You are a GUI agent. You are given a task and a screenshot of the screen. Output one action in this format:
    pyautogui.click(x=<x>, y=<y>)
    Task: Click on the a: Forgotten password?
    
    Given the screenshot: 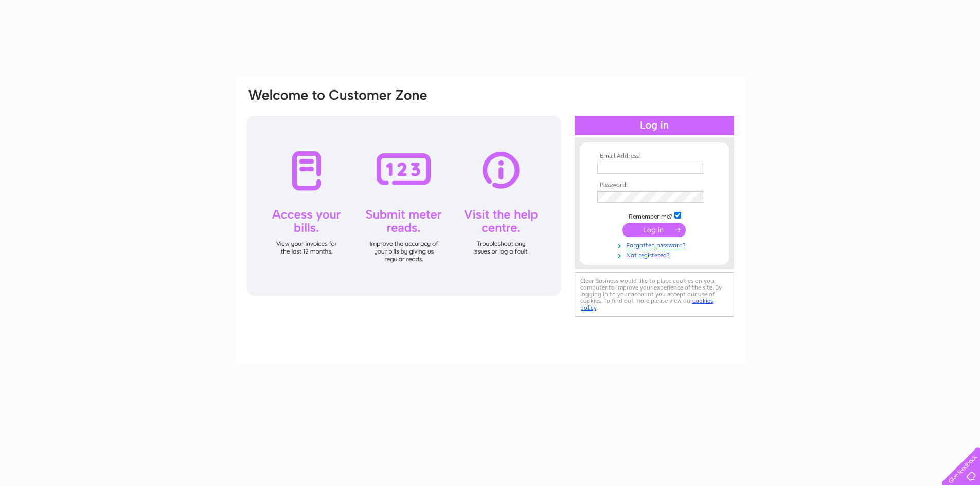 What is the action you would take?
    pyautogui.click(x=655, y=245)
    